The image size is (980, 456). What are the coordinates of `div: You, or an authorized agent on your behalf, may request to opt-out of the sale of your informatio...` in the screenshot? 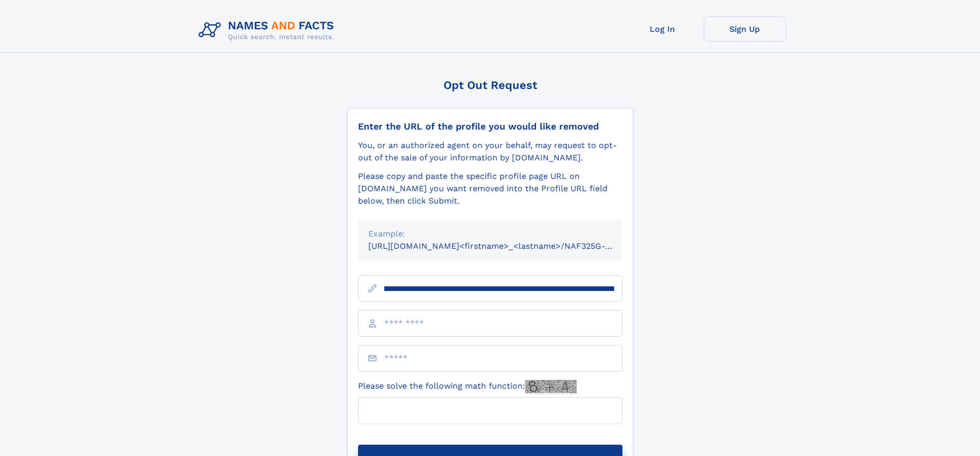 It's located at (490, 152).